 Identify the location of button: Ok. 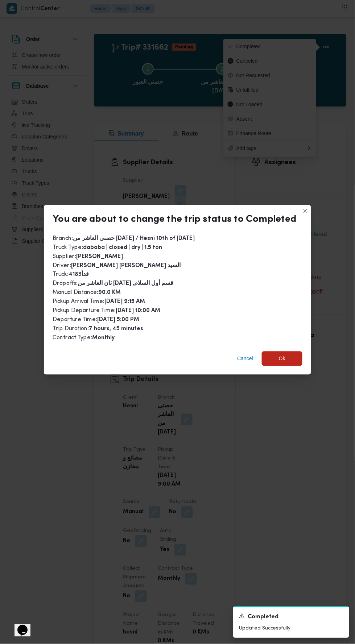
(282, 358).